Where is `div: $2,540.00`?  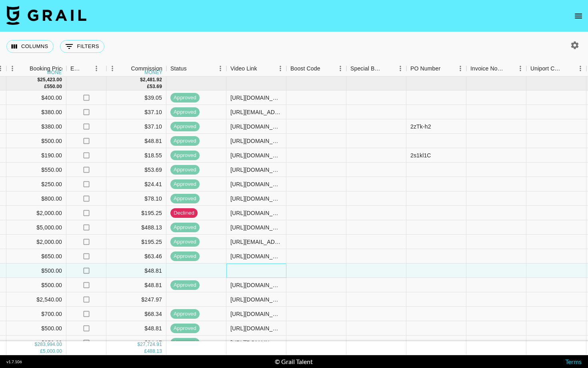 div: $2,540.00 is located at coordinates (36, 300).